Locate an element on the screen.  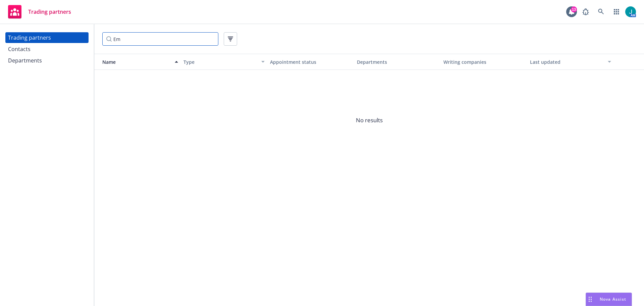
button: Nova Assist is located at coordinates (609, 299).